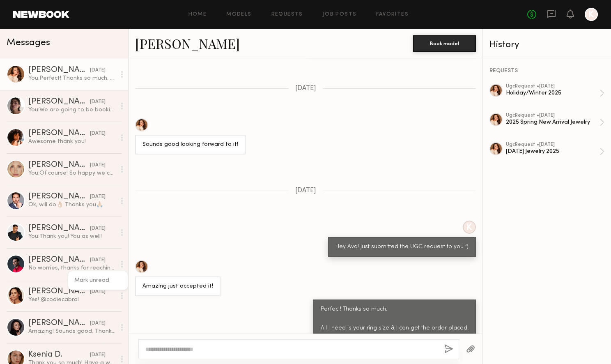  Describe the element at coordinates (287, 14) in the screenshot. I see `a: Requests` at that location.